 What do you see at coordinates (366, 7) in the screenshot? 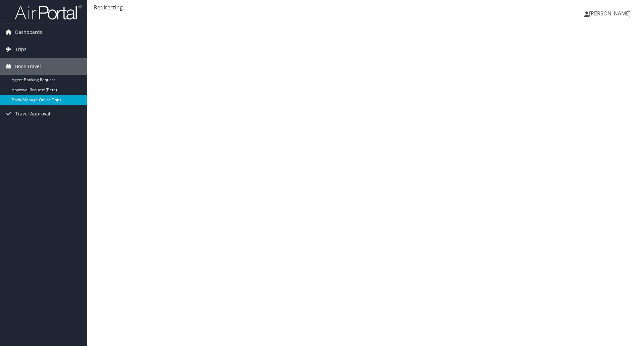
I see `div: Redirecting...` at bounding box center [366, 7].